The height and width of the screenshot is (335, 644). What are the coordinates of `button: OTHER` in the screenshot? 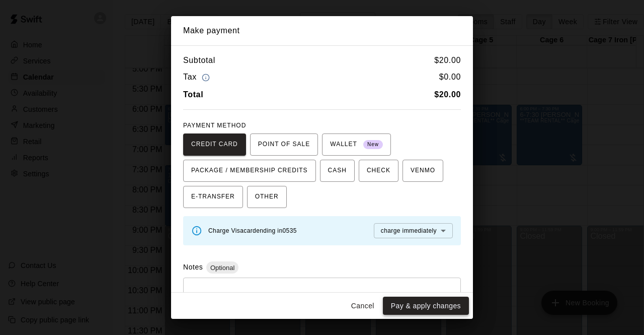 It's located at (267, 197).